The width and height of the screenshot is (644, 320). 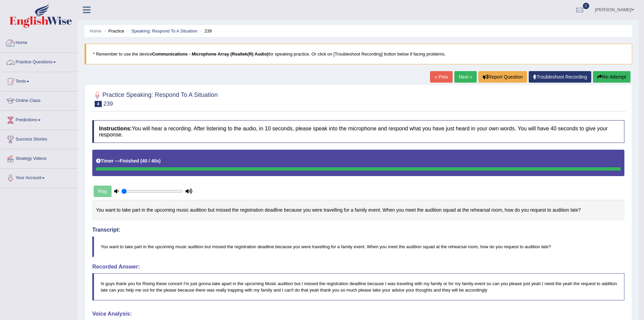 What do you see at coordinates (358, 210) in the screenshot?
I see `div: You want to take part in the upcoming music audition but missed the registration deadline because...` at bounding box center [358, 210].